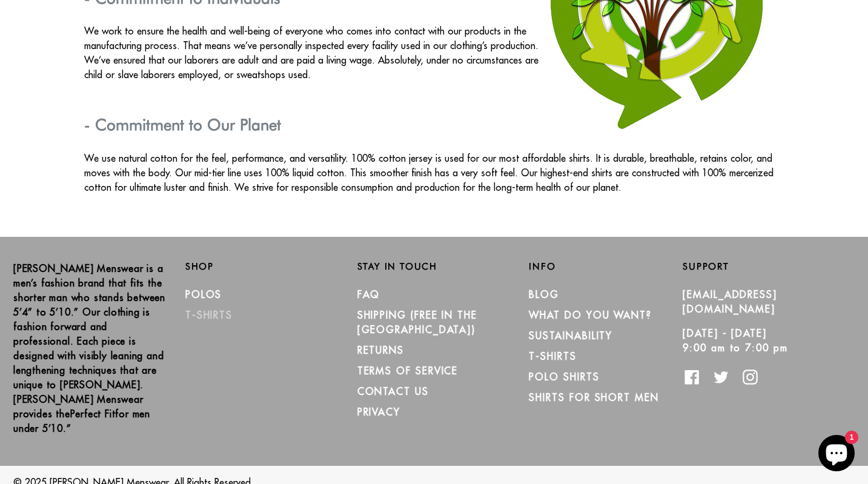  I want to click on a: Sustainability, so click(571, 335).